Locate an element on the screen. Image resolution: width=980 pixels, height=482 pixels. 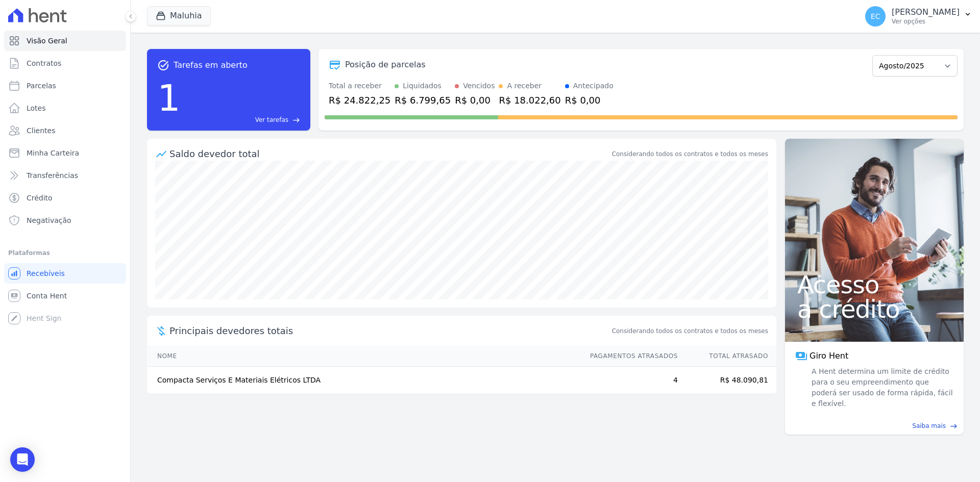
span: Recebíveis is located at coordinates (45, 274).